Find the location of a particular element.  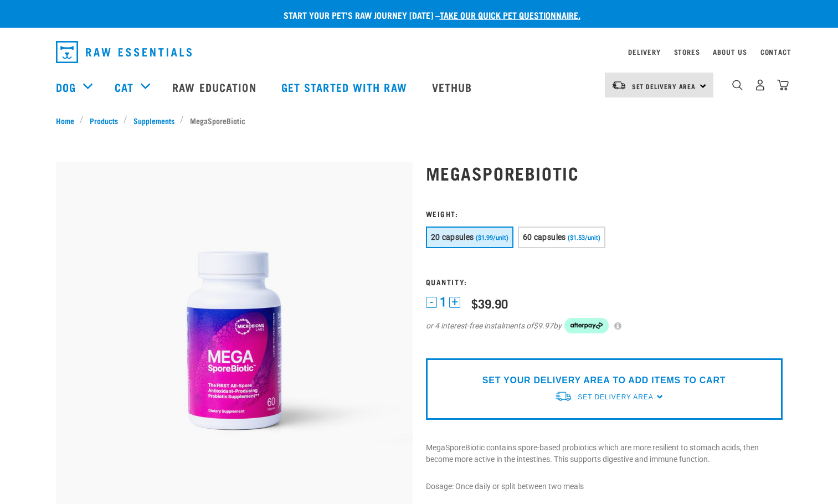

a: Raw Education is located at coordinates (215, 87).